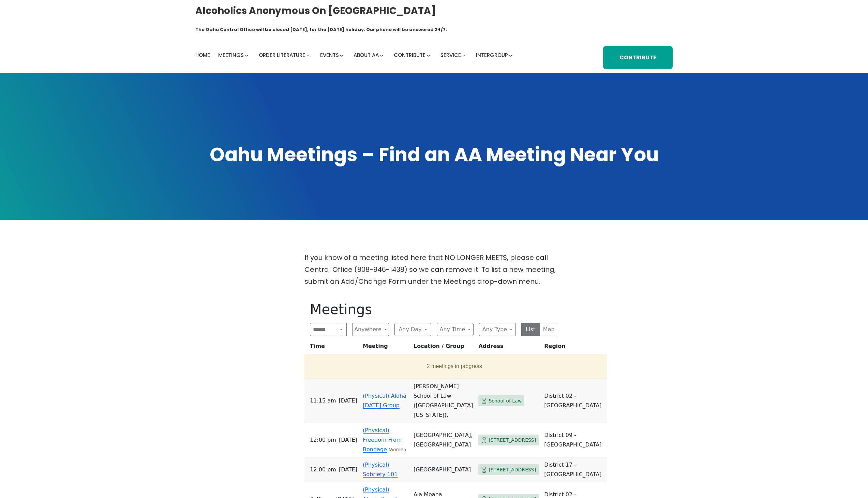  I want to click on span: Home, so click(203, 55).